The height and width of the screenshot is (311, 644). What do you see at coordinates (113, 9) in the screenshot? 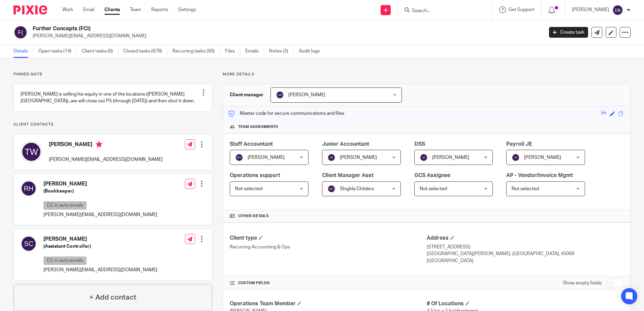
I see `a: Clients` at bounding box center [113, 9].